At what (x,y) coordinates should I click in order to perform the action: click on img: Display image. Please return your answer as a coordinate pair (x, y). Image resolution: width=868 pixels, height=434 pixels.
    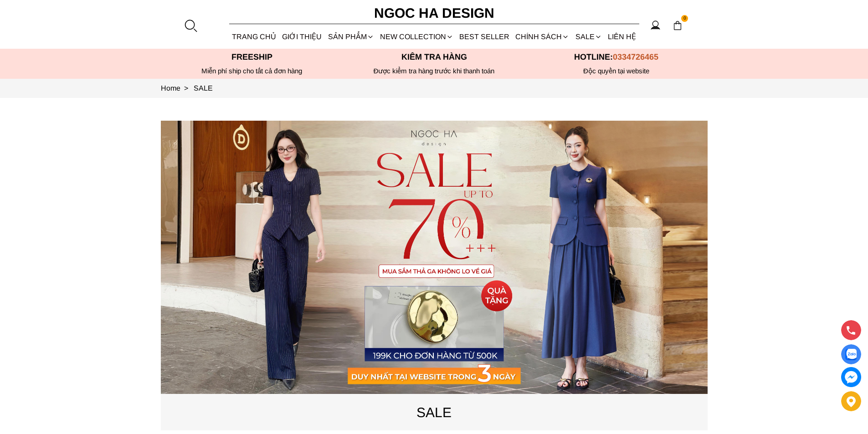
    Looking at the image, I should click on (850, 354).